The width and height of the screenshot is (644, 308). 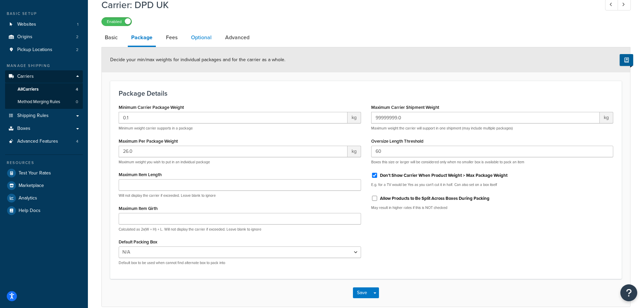 I want to click on a: Pickup Locations2, so click(x=44, y=50).